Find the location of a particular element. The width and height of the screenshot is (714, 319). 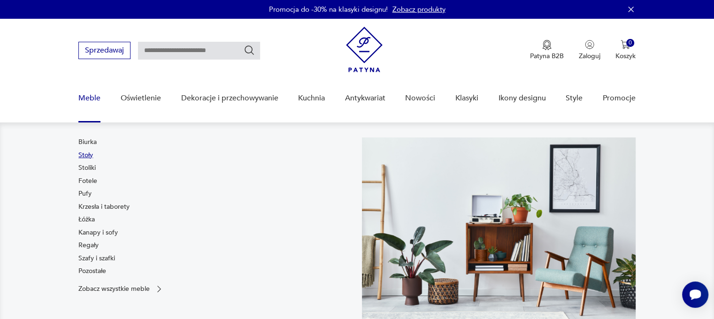

a: Biurka is located at coordinates (87, 142).